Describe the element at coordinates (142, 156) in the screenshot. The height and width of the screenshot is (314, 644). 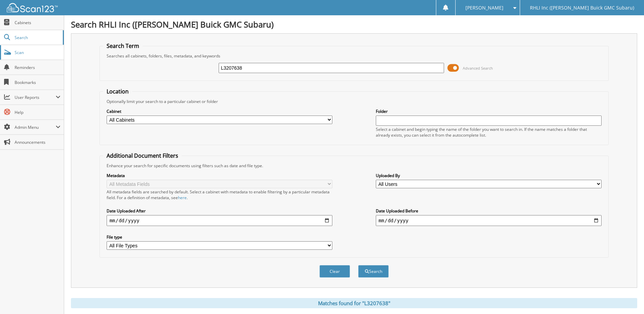
I see `legend: Additional Document Filters` at that location.